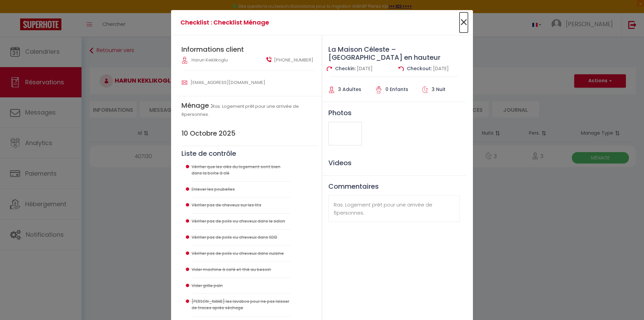  I want to click on li: Enlever les poubelles, so click(241, 190).